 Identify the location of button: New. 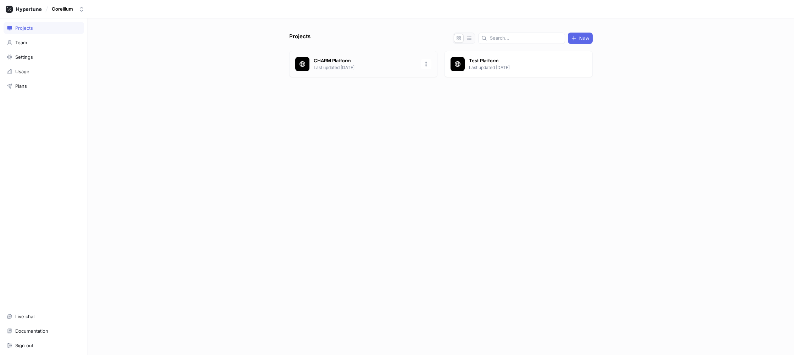
(580, 38).